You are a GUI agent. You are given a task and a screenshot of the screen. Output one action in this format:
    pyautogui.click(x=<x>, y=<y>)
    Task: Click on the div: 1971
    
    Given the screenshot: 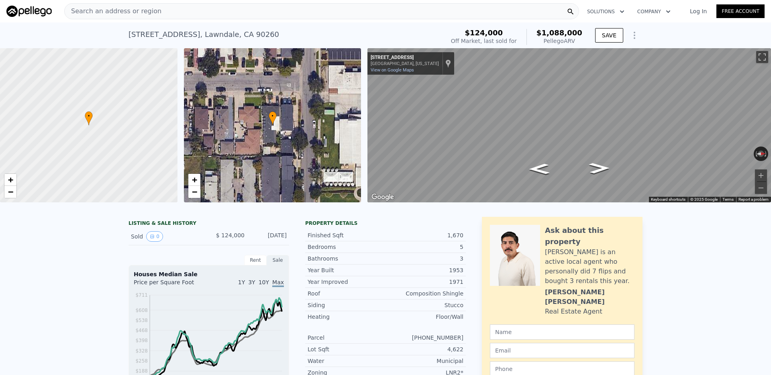 What is the action you would take?
    pyautogui.click(x=425, y=282)
    